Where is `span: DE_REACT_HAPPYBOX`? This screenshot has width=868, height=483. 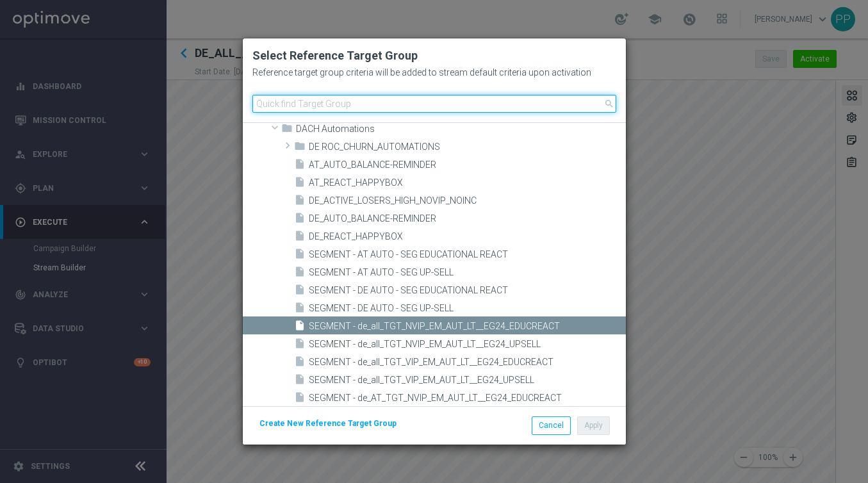 span: DE_REACT_HAPPYBOX is located at coordinates (467, 237).